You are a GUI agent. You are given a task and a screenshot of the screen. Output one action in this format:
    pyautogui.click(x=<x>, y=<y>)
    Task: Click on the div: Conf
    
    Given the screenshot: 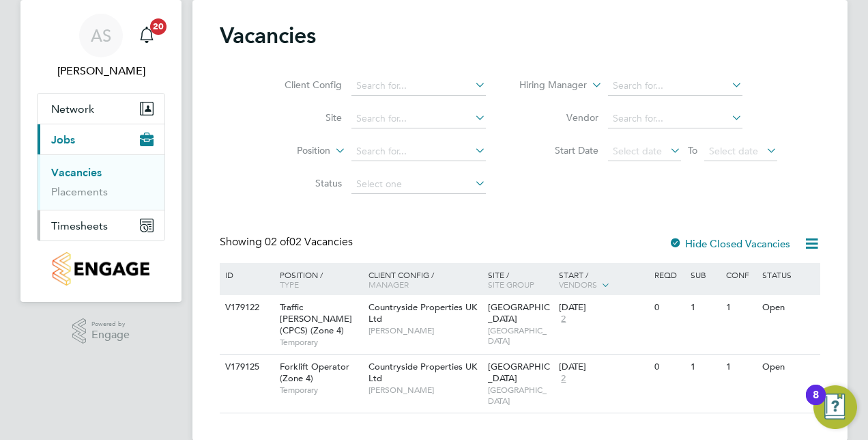 What is the action you would take?
    pyautogui.click(x=741, y=274)
    